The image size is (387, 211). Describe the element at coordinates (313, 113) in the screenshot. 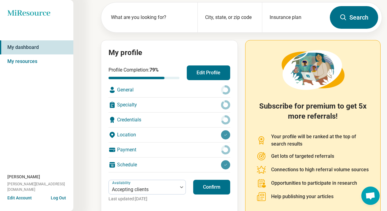

I see `h2: Subscribe for premium to get 5x more referrals!` at that location.